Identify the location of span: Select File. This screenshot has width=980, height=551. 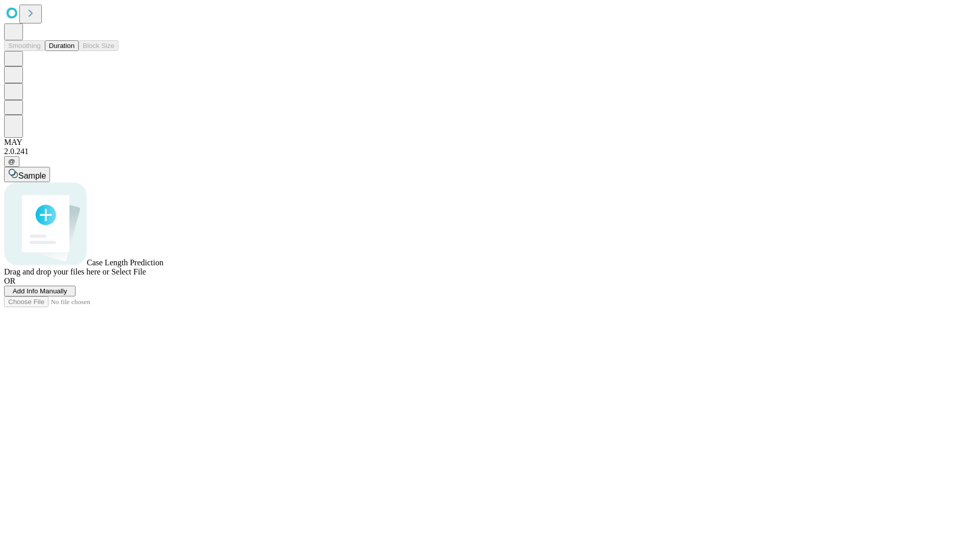
(128, 272).